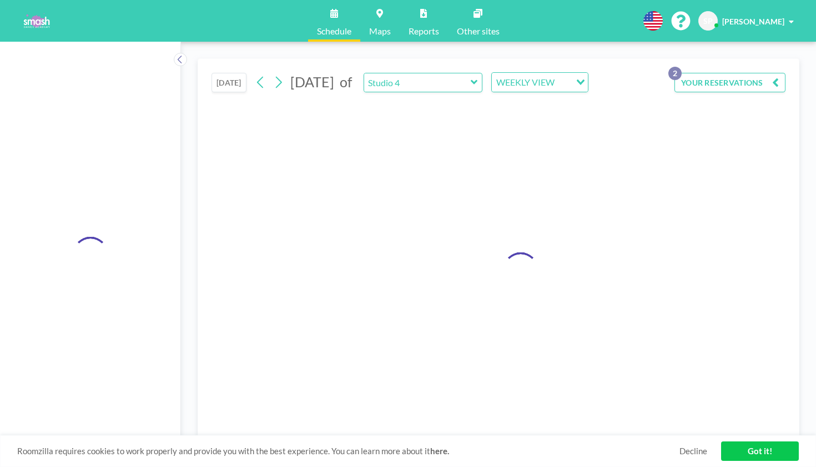 This screenshot has height=467, width=816. What do you see at coordinates (478, 31) in the screenshot?
I see `span: Other sites` at bounding box center [478, 31].